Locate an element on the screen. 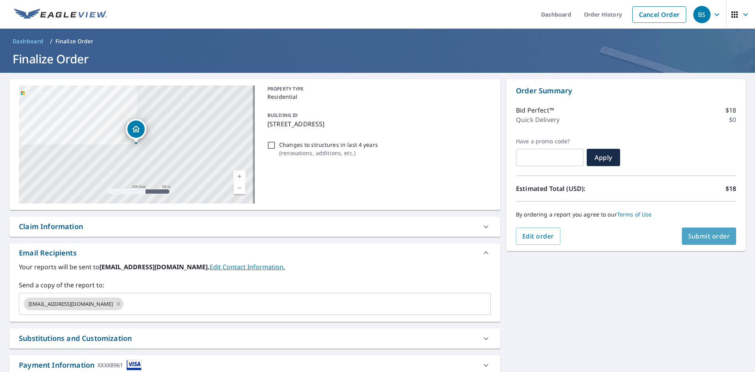 This screenshot has height=372, width=755. div: BS is located at coordinates (702, 15).